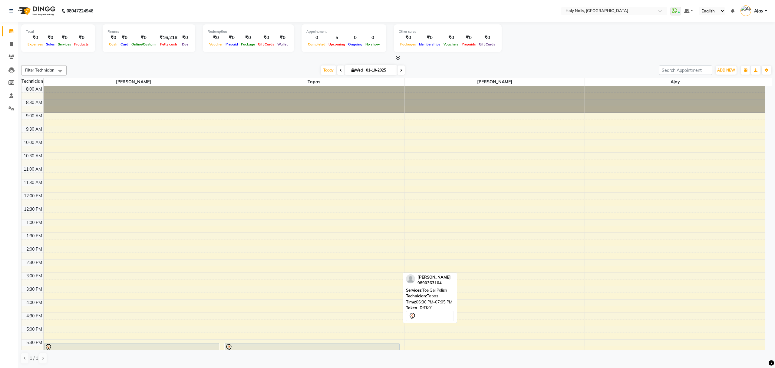  Describe the element at coordinates (144, 44) in the screenshot. I see `span: Online/Custom` at that location.